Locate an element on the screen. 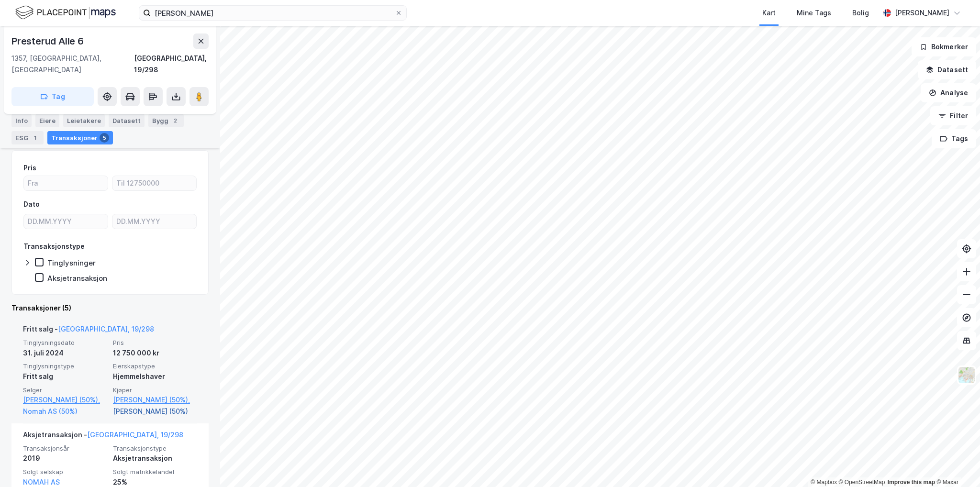 The height and width of the screenshot is (487, 980). div: 1 is located at coordinates (35, 138).